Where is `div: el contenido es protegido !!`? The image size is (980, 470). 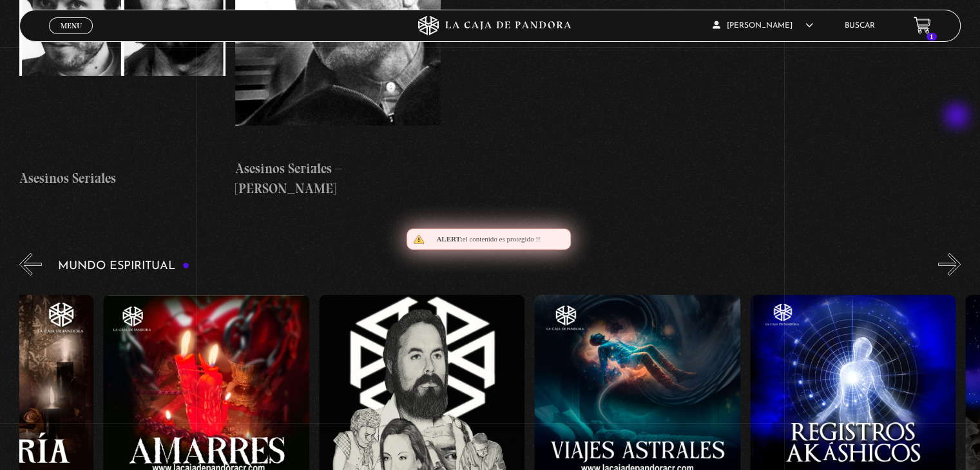
div: el contenido es protegido !! is located at coordinates (488, 239).